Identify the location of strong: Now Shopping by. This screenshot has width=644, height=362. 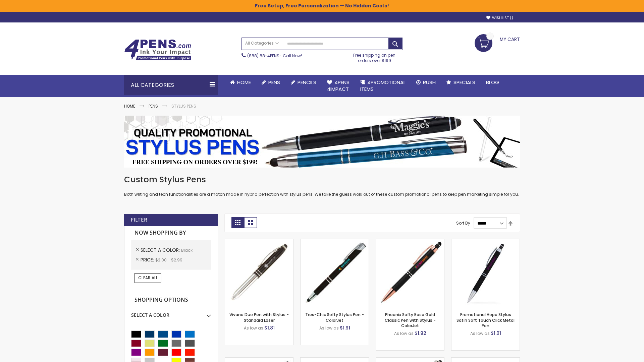
(171, 233).